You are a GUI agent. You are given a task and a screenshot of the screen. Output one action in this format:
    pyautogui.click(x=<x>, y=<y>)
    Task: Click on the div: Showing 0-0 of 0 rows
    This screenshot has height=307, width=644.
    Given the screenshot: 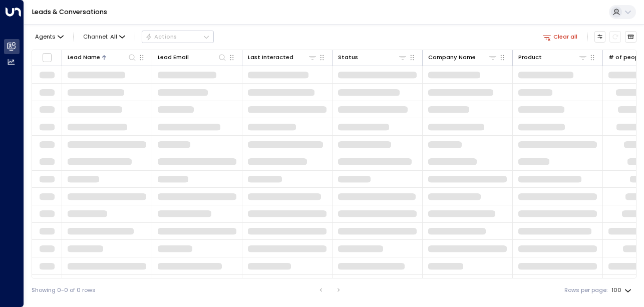 What is the action you would take?
    pyautogui.click(x=64, y=290)
    